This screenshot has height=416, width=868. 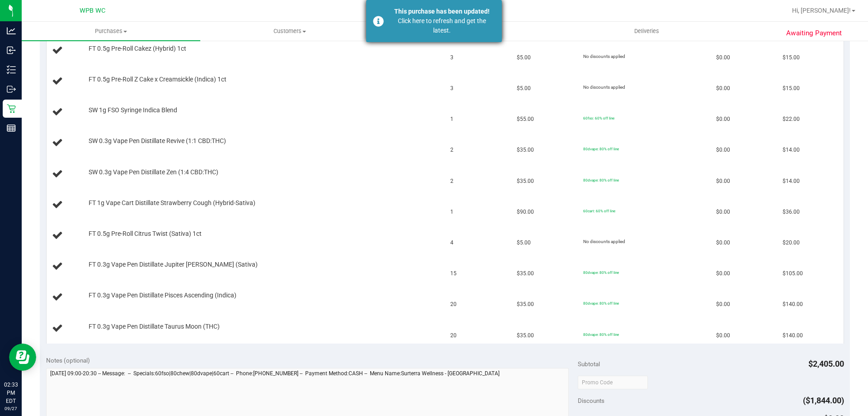 I want to click on span: Discounts, so click(x=591, y=400).